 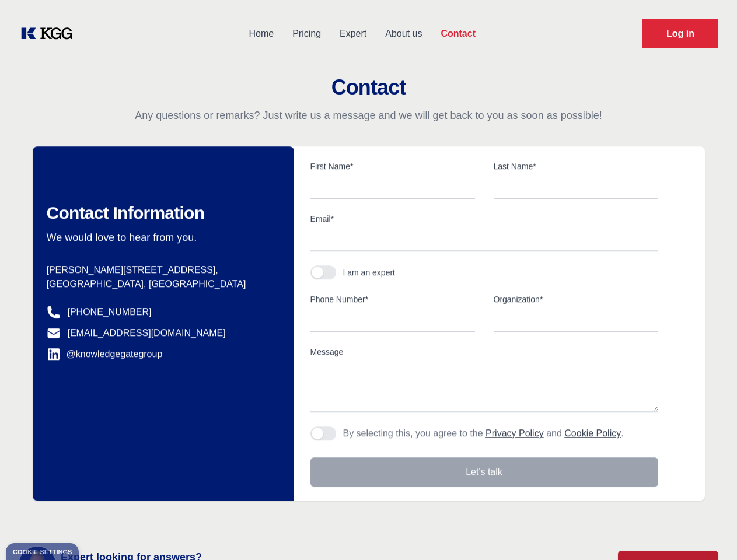 I want to click on label: Message, so click(x=485, y=352).